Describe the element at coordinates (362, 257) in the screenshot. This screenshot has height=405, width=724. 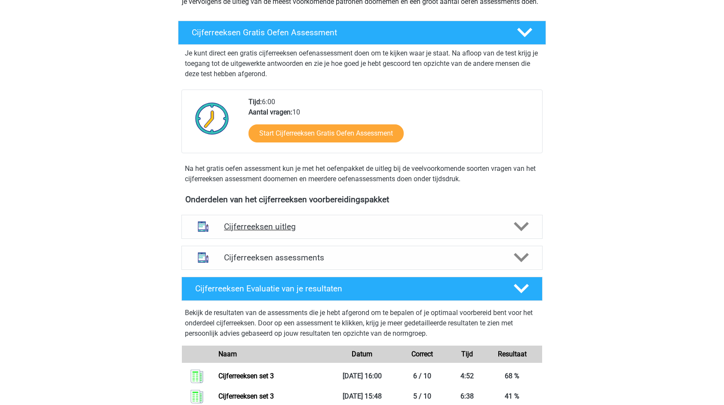
I see `h4: Cijferreeksen assessments` at that location.